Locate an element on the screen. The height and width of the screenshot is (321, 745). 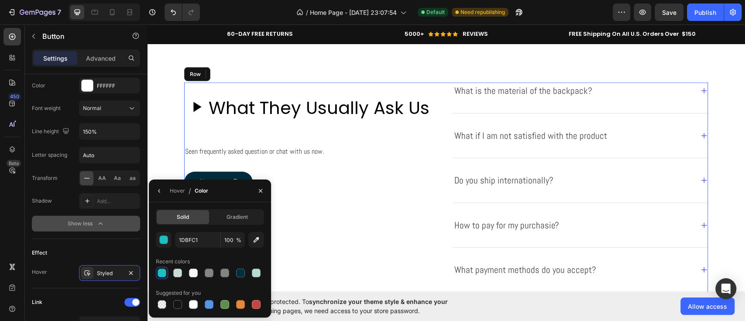
span: Gradient is located at coordinates (237, 217).